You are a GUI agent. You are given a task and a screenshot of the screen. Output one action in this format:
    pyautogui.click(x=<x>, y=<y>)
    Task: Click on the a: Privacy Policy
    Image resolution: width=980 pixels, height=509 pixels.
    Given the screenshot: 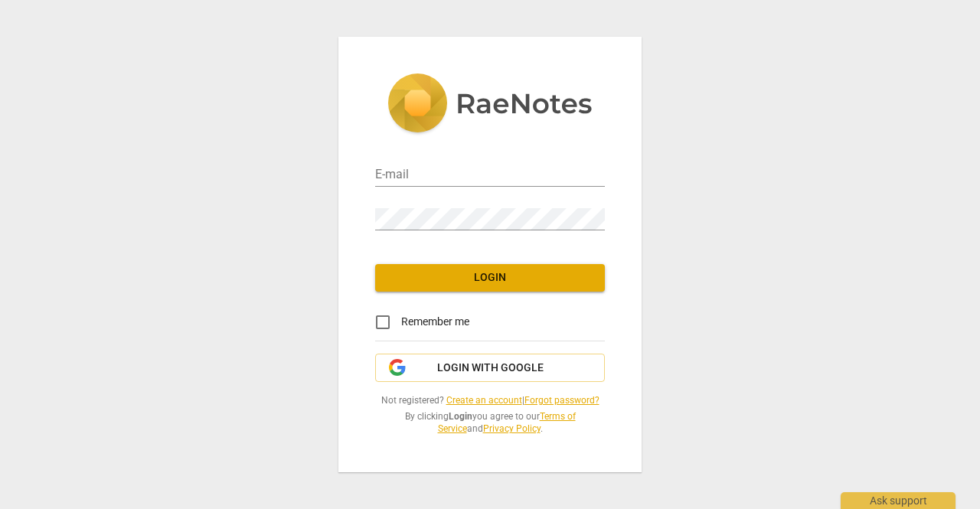 What is the action you would take?
    pyautogui.click(x=512, y=428)
    